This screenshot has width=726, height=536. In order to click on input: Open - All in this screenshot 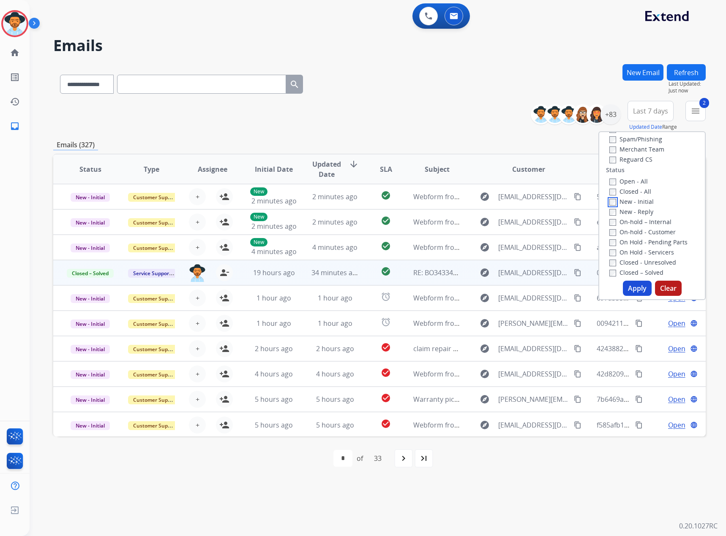, I will do `click(612, 182)`.